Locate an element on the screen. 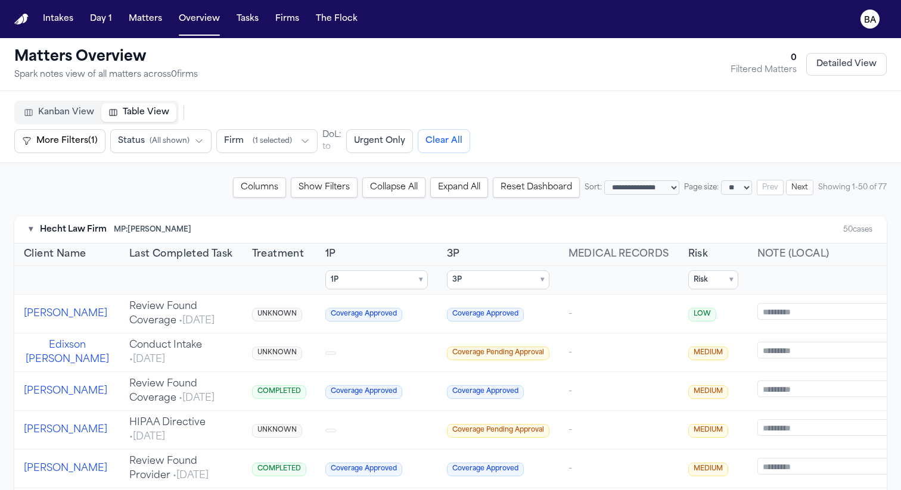 The width and height of the screenshot is (901, 490). span: HIPAA Directive is located at coordinates (167, 430).